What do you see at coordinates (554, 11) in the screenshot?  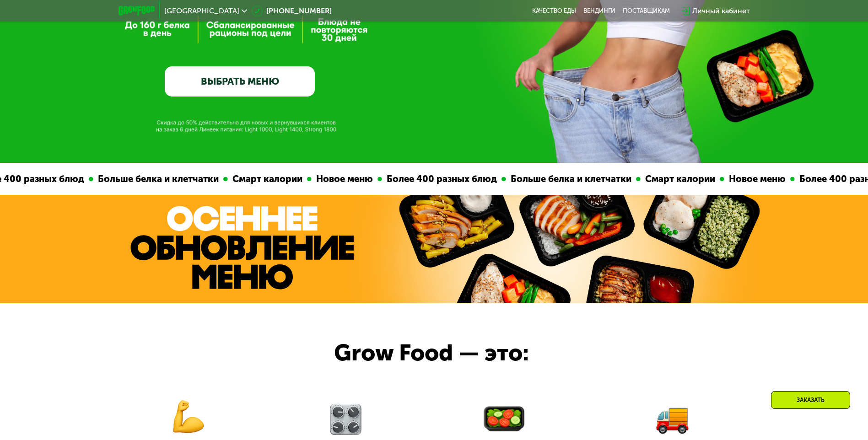 I see `a: Качество еды` at bounding box center [554, 11].